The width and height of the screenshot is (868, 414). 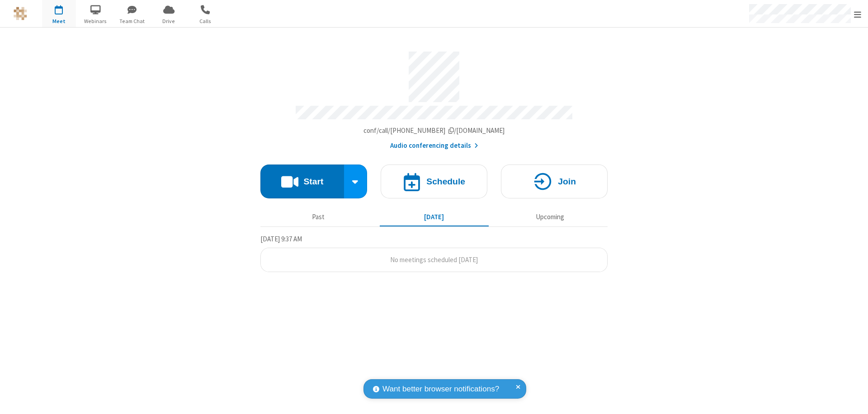 What do you see at coordinates (302, 181) in the screenshot?
I see `button: Start` at bounding box center [302, 181].